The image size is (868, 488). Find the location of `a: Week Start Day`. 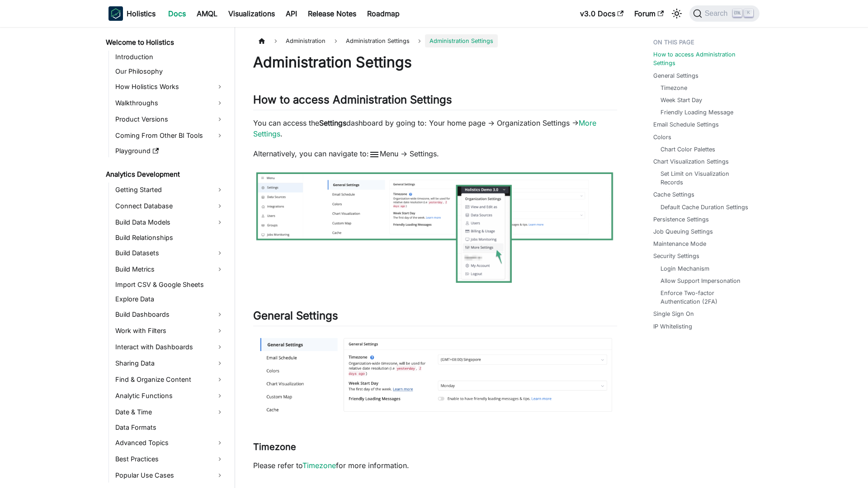

a: Week Start Day is located at coordinates (681, 100).